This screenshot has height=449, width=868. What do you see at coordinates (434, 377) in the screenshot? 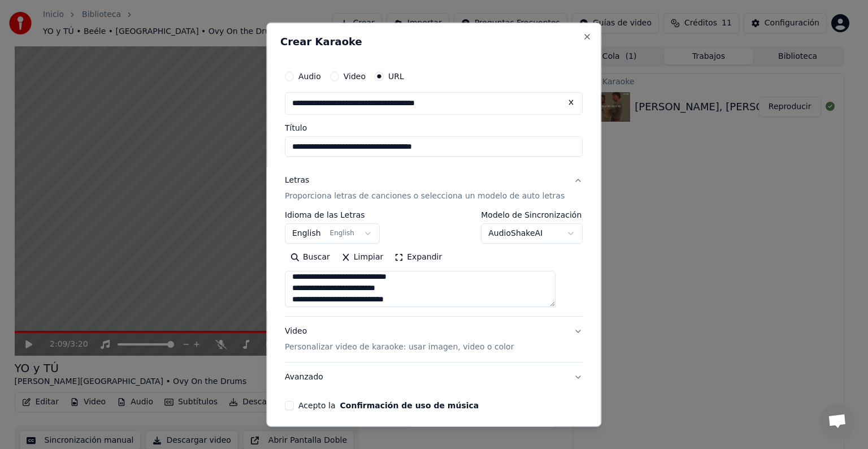
I see `button: Avanzado` at bounding box center [434, 377].